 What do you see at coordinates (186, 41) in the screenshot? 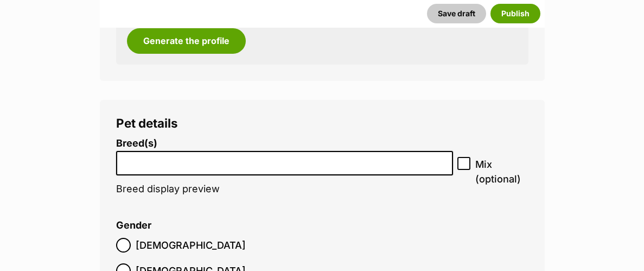
I see `button: Generate the profile` at bounding box center [186, 41].